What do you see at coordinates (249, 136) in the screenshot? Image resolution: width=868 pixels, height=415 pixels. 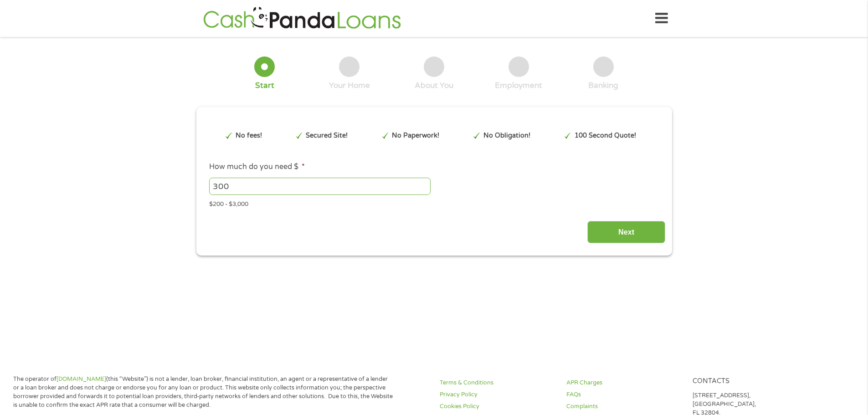 I see `p: No fees!` at bounding box center [249, 136].